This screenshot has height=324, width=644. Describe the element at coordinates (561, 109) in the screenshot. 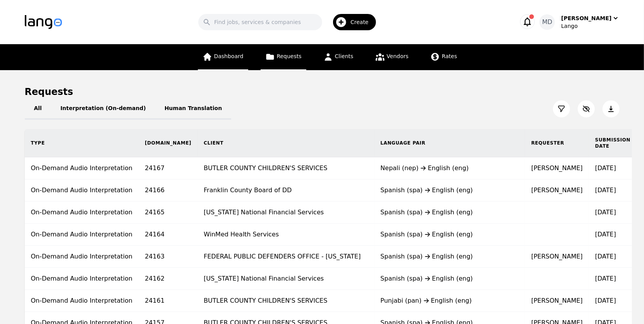

I see `button: Filter` at that location.